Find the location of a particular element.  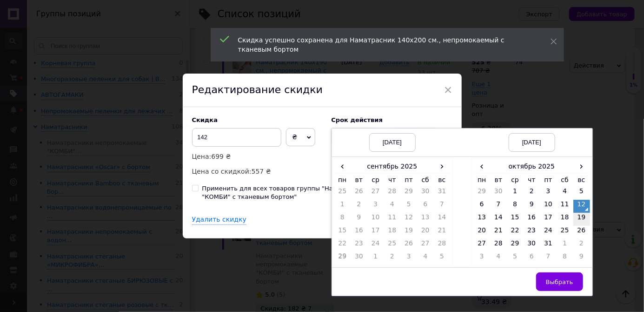

th: октябрь 2025 is located at coordinates (532, 167).